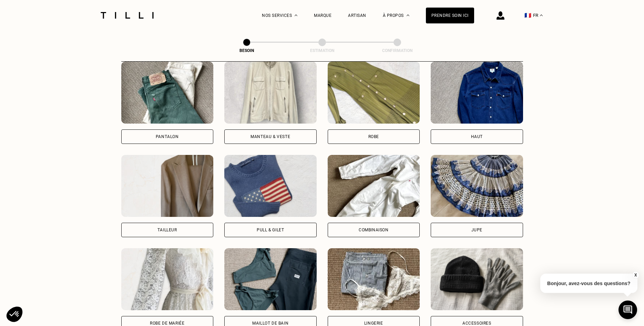 The width and height of the screenshot is (644, 326). Describe the element at coordinates (357, 15) in the screenshot. I see `div: Artisan` at that location.